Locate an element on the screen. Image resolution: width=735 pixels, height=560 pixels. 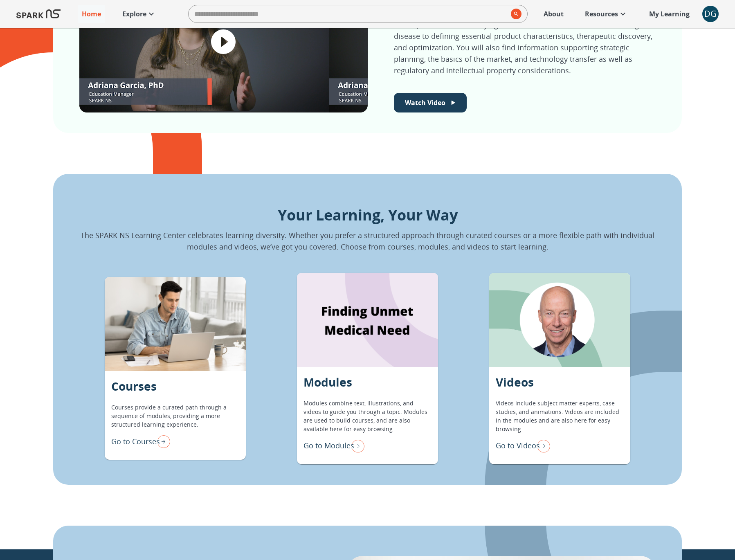
a: Explore is located at coordinates (139, 14).